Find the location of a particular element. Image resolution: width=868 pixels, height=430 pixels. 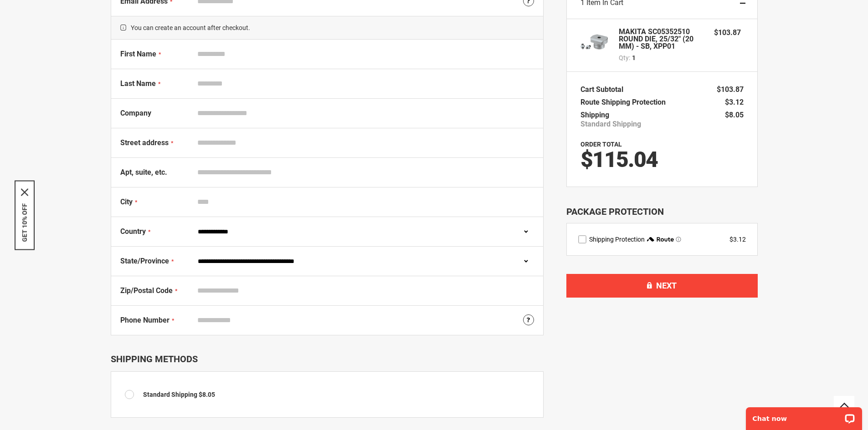

span: First Name is located at coordinates (138, 54).